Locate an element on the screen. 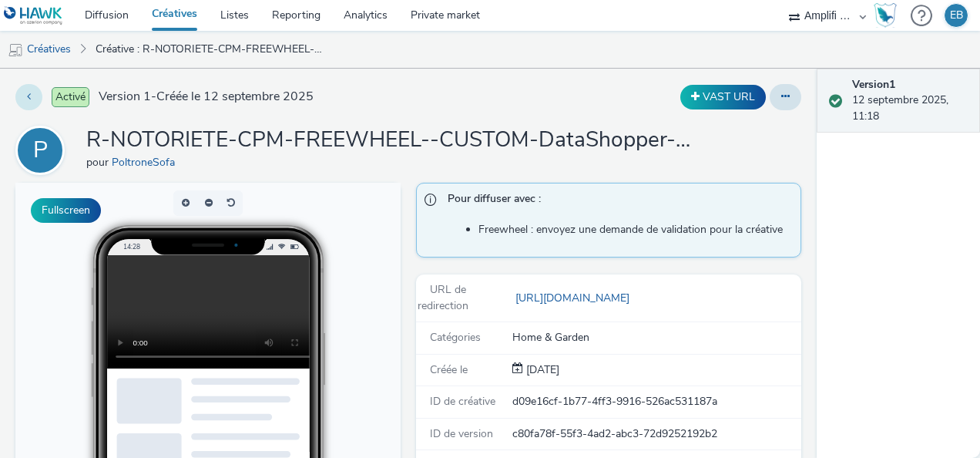 Image resolution: width=980 pixels, height=458 pixels. div: EB is located at coordinates (956, 15).